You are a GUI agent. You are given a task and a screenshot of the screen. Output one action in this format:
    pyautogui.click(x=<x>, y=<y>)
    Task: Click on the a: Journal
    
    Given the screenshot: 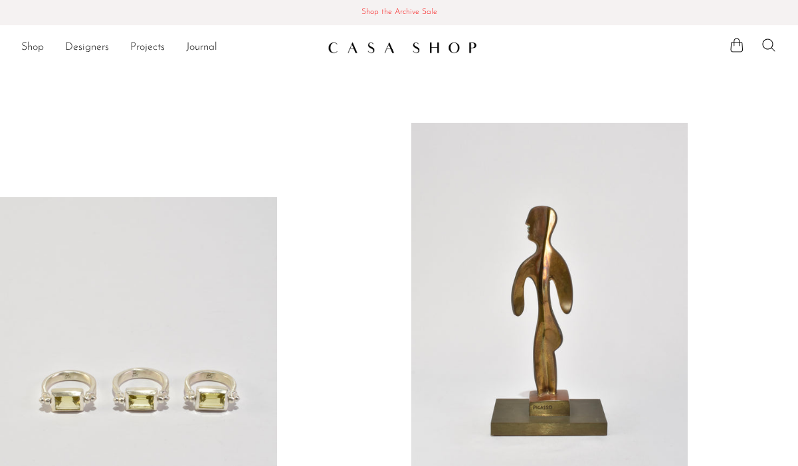 What is the action you would take?
    pyautogui.click(x=201, y=48)
    